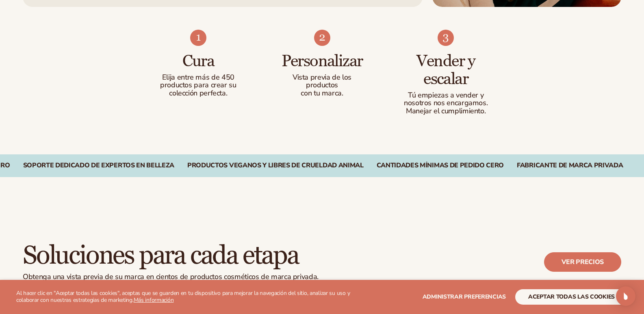  Describe the element at coordinates (626, 296) in the screenshot. I see `div: Abrir Intercom Messenger` at that location.